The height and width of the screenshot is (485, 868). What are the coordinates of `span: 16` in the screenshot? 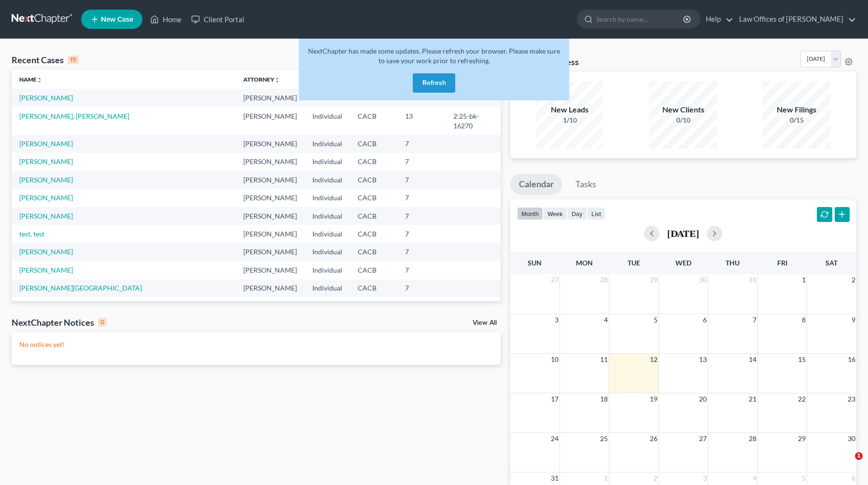 It's located at (851, 360).